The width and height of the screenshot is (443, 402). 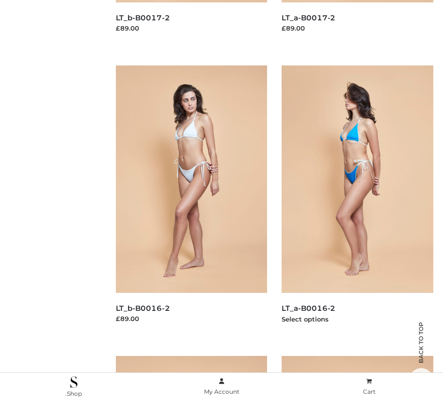 I want to click on span: My Account, so click(x=221, y=391).